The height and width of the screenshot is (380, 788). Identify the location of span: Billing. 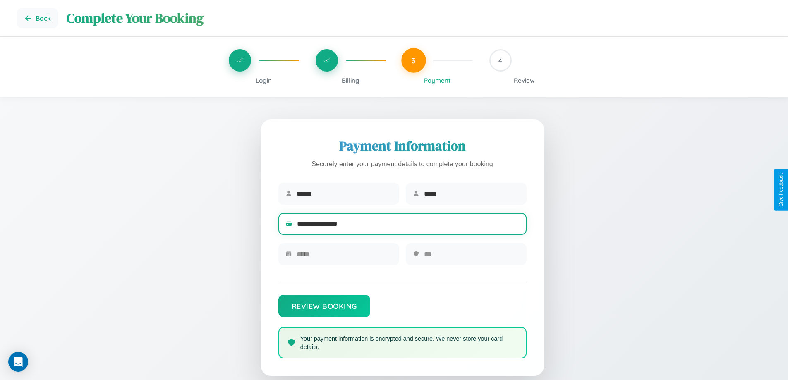
(350, 80).